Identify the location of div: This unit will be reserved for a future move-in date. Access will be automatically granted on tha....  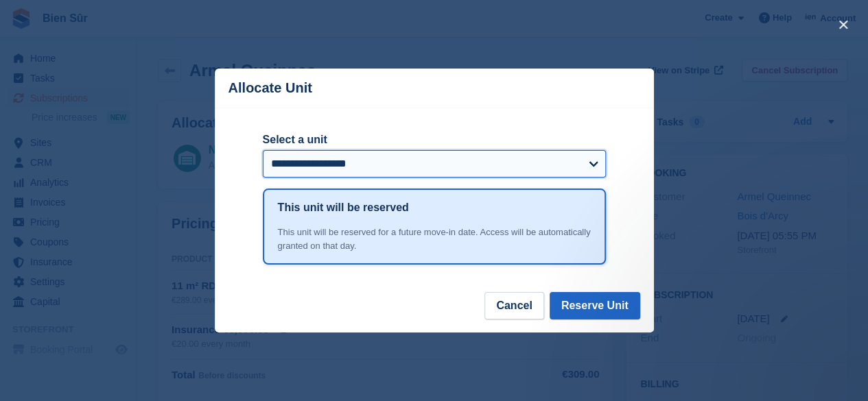
(434, 238).